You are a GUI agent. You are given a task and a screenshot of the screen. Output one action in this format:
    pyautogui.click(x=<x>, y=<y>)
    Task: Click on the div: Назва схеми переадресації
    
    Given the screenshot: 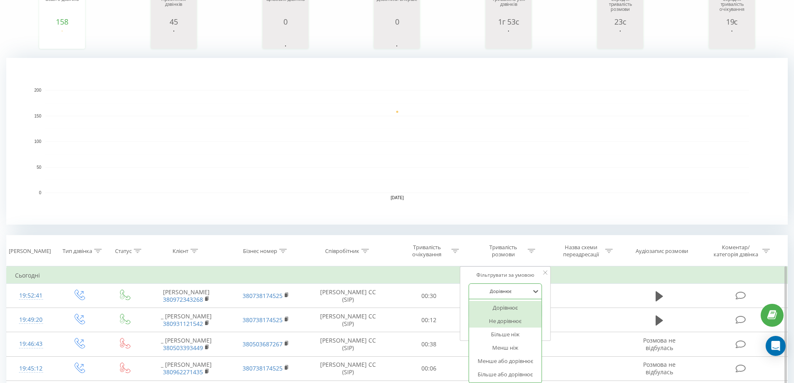 What is the action you would take?
    pyautogui.click(x=581, y=251)
    